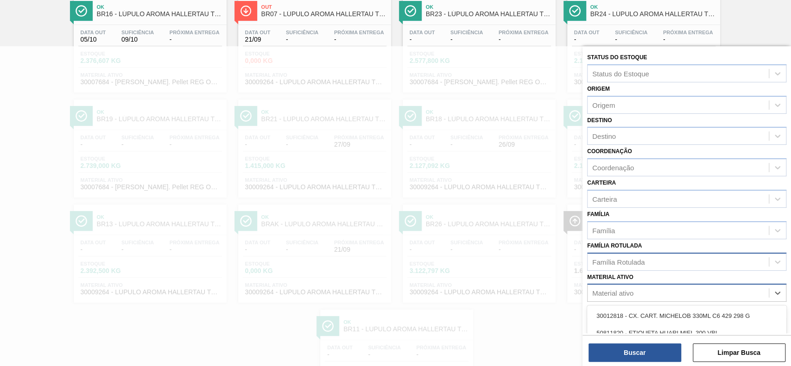 Image resolution: width=791 pixels, height=366 pixels. I want to click on label: Carteira, so click(601, 183).